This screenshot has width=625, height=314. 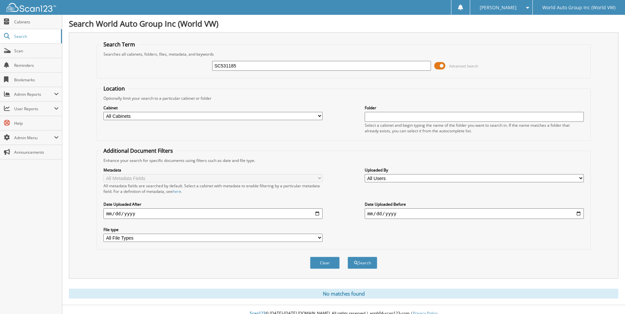 What do you see at coordinates (325, 263) in the screenshot?
I see `button: Clear` at bounding box center [325, 263].